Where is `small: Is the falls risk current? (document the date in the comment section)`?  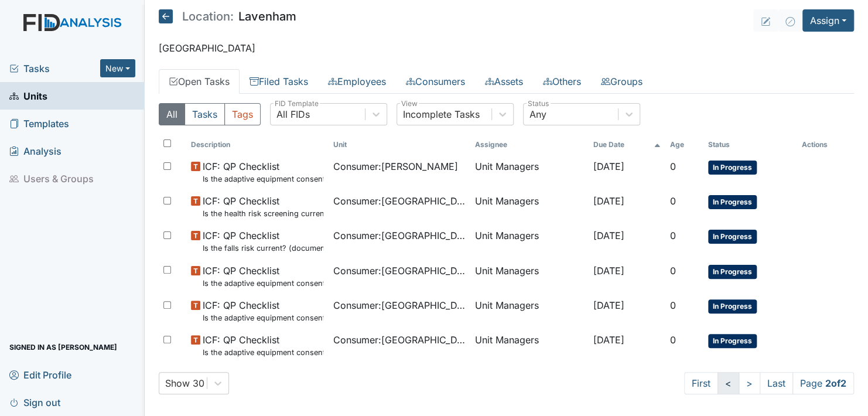
small: Is the falls risk current? (document the date in the comment section) is located at coordinates (262, 247).